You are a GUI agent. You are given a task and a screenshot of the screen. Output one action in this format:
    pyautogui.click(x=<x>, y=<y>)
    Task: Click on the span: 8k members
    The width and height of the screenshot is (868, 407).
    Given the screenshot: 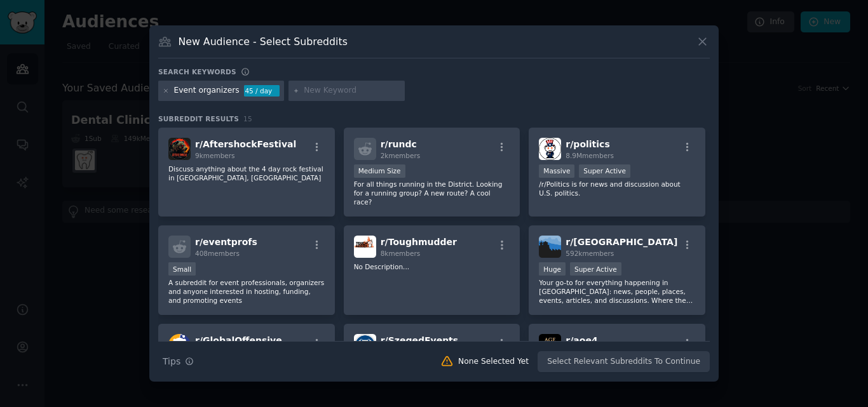 What is the action you would take?
    pyautogui.click(x=400, y=253)
    